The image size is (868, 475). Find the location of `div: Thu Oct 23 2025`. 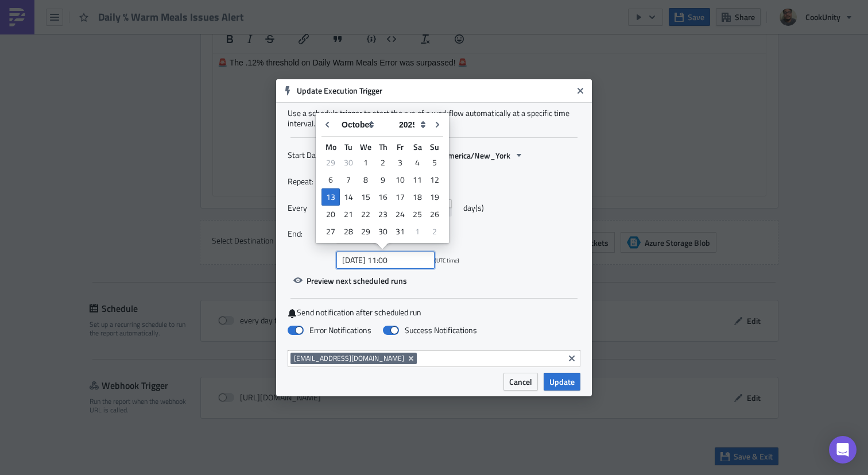

div: Thu Oct 23 2025 is located at coordinates (383, 214).